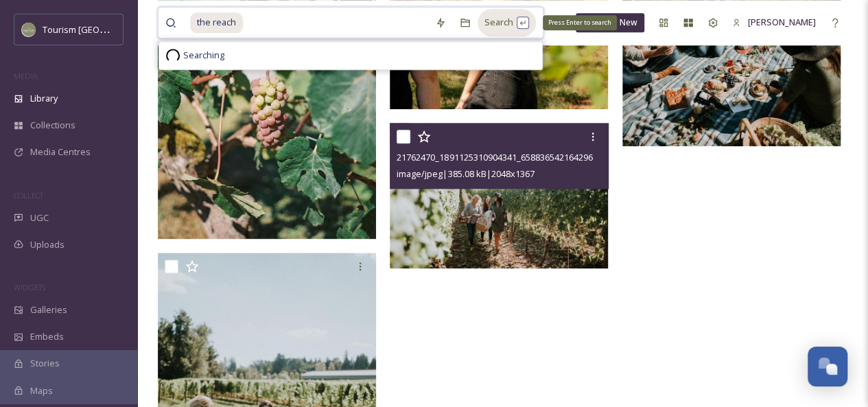 Image resolution: width=868 pixels, height=407 pixels. Describe the element at coordinates (46, 337) in the screenshot. I see `span: Embeds` at that location.